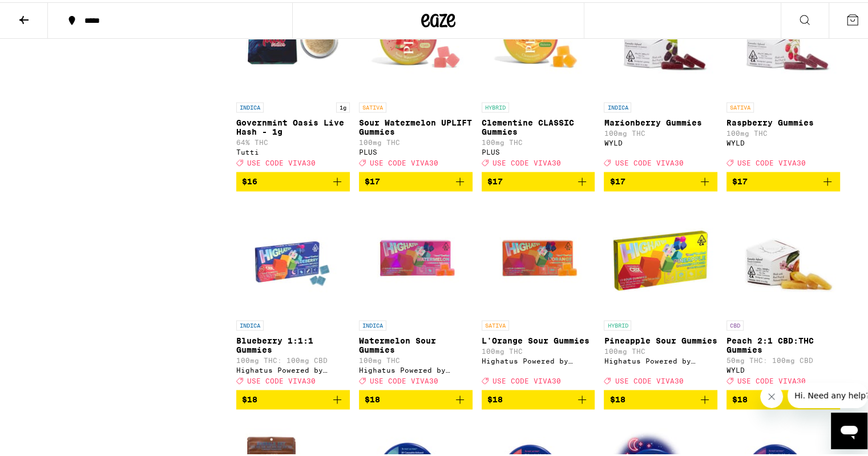 The image size is (868, 456). What do you see at coordinates (293, 293) in the screenshot?
I see `a: Open page for Blueberry 1:1:1 Gummies from Highatus Powered by Cannabiotix` at bounding box center [293, 293].